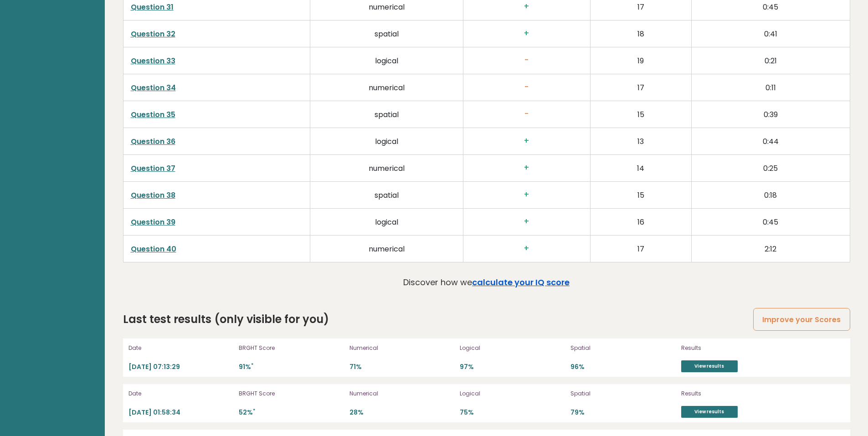 The height and width of the screenshot is (436, 868). Describe the element at coordinates (153, 222) in the screenshot. I see `a: Question 39` at that location.